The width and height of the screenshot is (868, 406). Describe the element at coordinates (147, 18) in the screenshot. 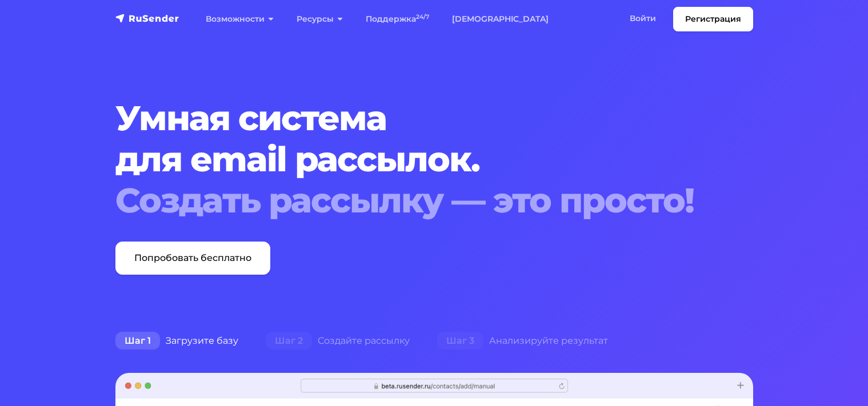

I see `img: RuSender` at that location.